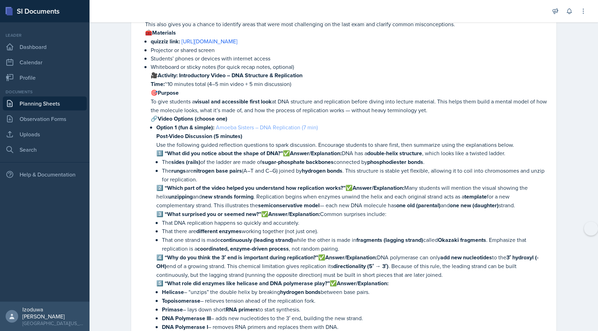  I want to click on strong: 2️⃣ “Which part of the video helped you understand how replication works?”, so click(251, 188).